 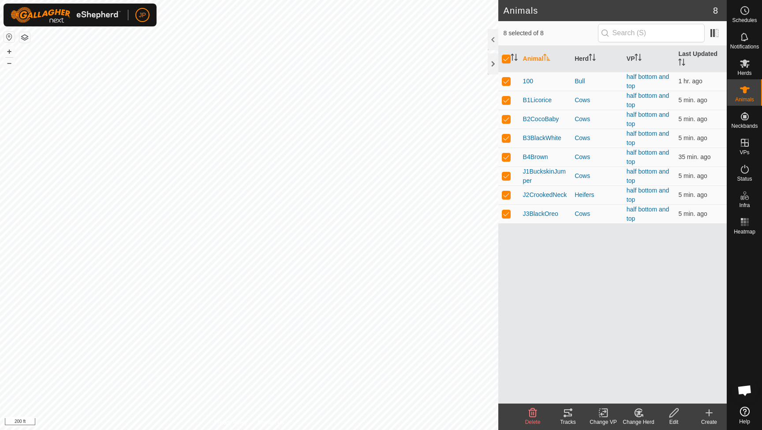 I want to click on span: Heatmap, so click(x=744, y=232).